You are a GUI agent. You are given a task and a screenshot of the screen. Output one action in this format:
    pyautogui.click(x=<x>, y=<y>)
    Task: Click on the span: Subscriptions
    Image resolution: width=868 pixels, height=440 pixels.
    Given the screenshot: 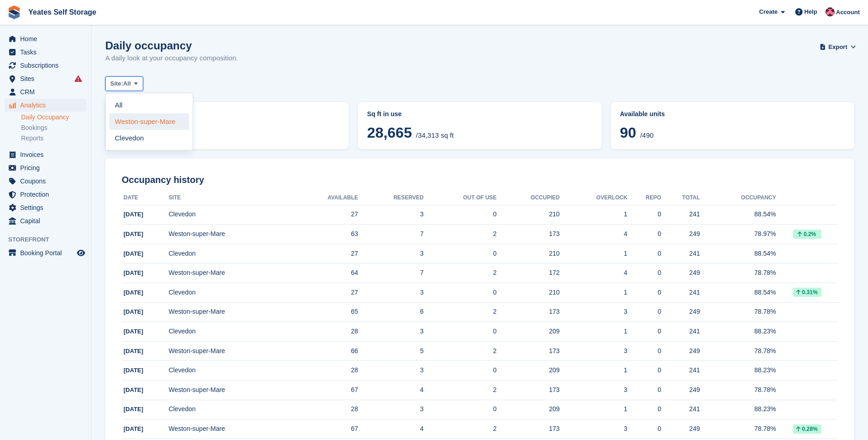 What is the action you would take?
    pyautogui.click(x=48, y=66)
    